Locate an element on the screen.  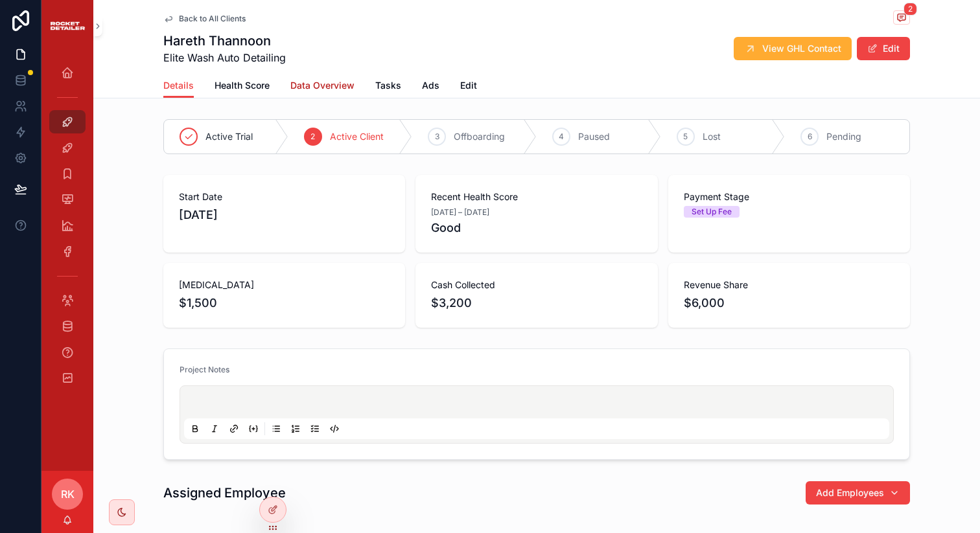
span: Data Overview is located at coordinates (322, 85).